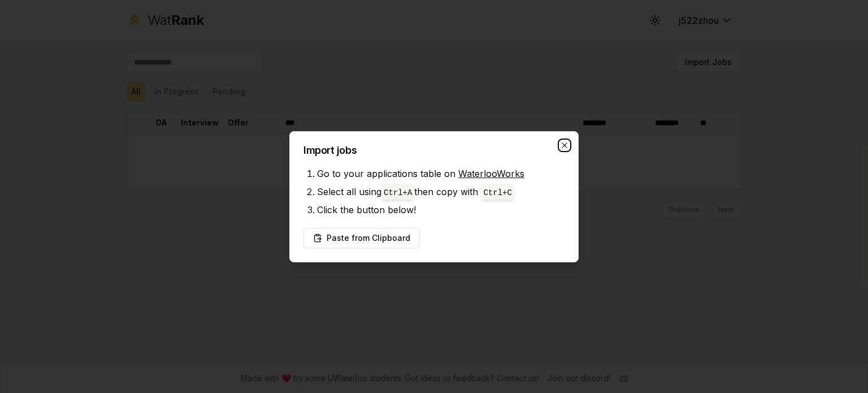  I want to click on code: Ctrl+ C, so click(497, 193).